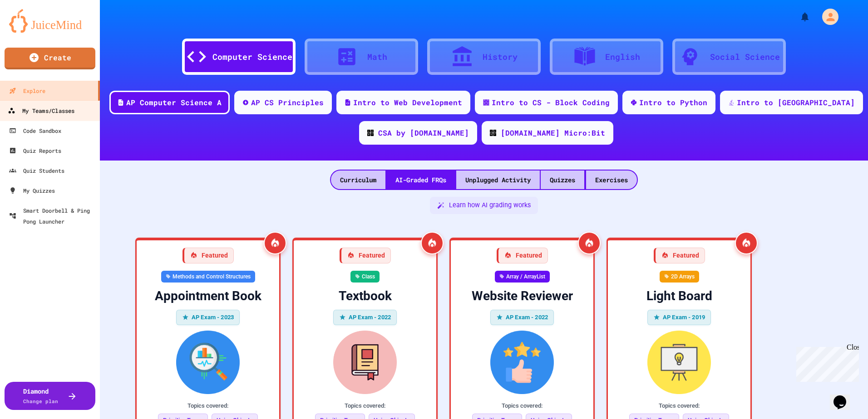 The width and height of the screenshot is (868, 419). I want to click on div: Class, so click(365, 277).